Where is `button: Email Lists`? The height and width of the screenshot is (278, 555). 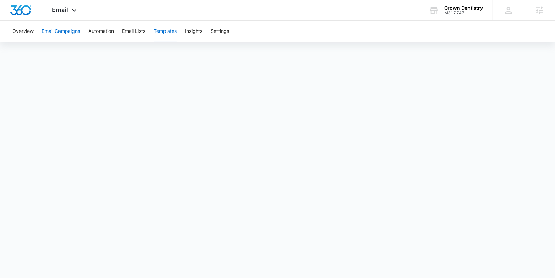 button: Email Lists is located at coordinates (134, 31).